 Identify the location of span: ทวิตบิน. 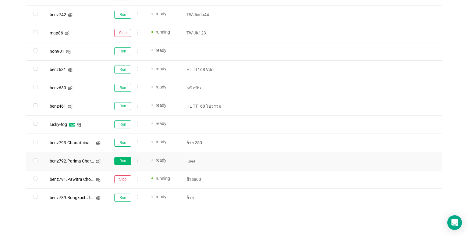
(194, 88).